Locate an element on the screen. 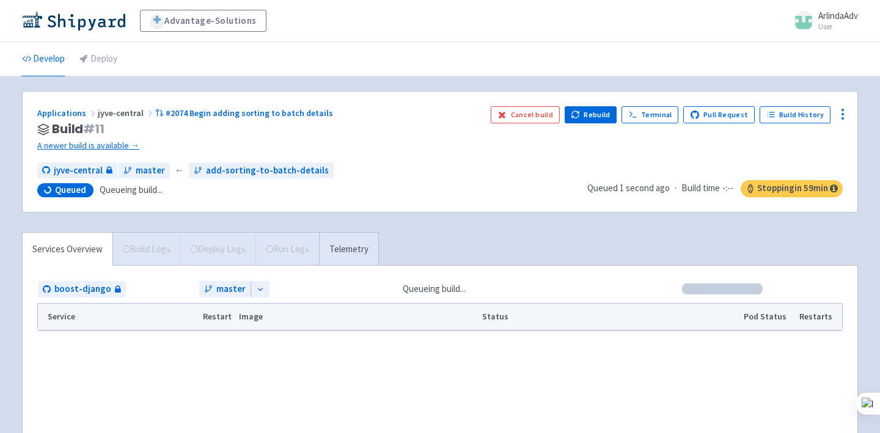 Image resolution: width=880 pixels, height=433 pixels. small: User is located at coordinates (838, 26).